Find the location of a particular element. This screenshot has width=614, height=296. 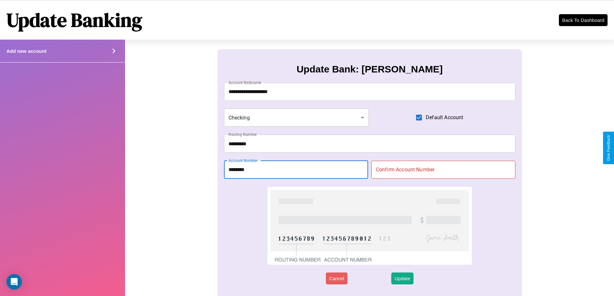

button: Back To Dashboard is located at coordinates (583, 20).